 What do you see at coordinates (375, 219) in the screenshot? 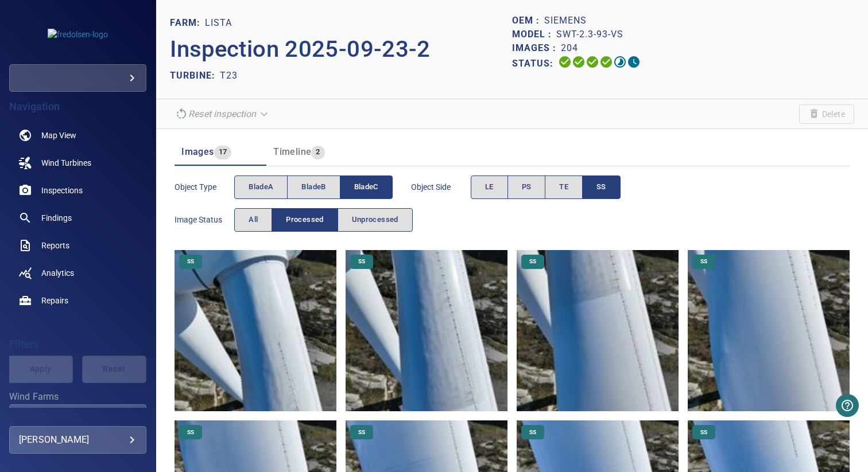
I see `button: Unprocessed` at bounding box center [375, 219].